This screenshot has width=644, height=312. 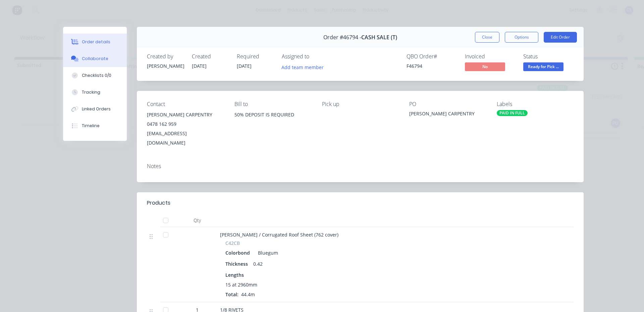 I want to click on div: Timeline, so click(x=91, y=126).